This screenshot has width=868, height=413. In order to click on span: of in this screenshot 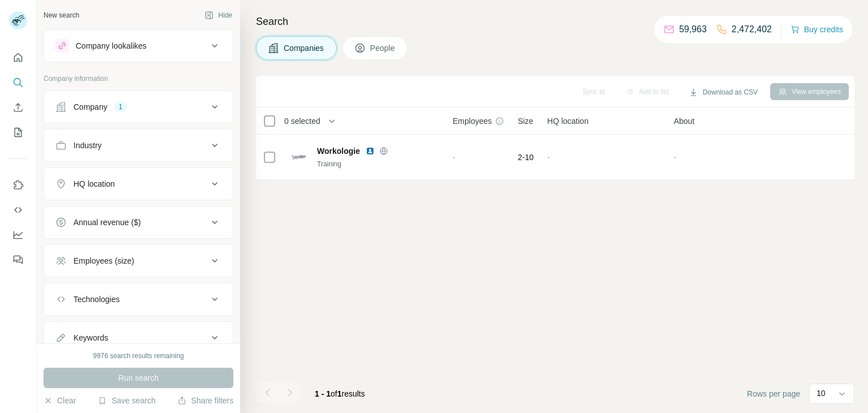, I will do `click(334, 393)`.